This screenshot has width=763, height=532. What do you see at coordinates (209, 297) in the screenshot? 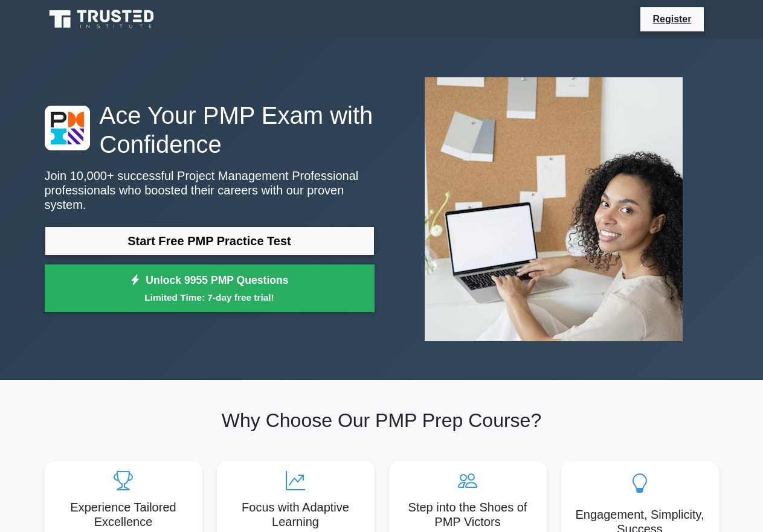
I see `small: Limited Time: 7-day free trial!` at bounding box center [209, 297].